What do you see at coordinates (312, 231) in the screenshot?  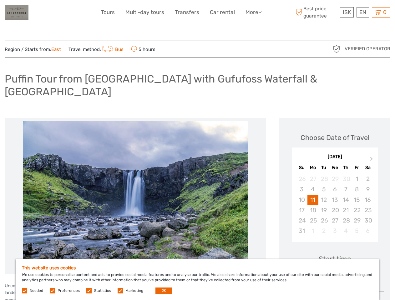 I see `div: Not available Monday, June 1st, 2026` at bounding box center [312, 231].